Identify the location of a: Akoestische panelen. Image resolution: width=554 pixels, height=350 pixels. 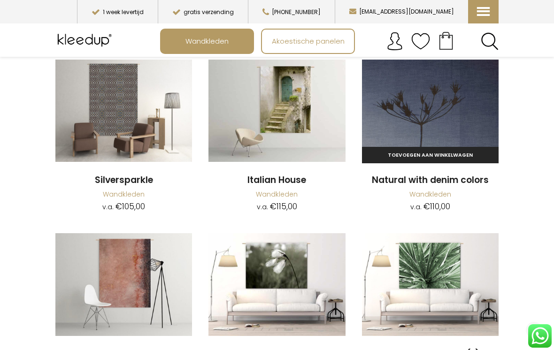
(308, 41).